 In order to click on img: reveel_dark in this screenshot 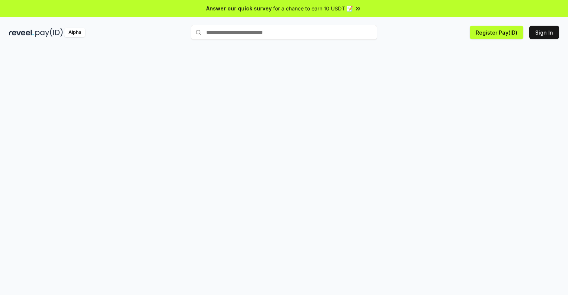, I will do `click(21, 32)`.